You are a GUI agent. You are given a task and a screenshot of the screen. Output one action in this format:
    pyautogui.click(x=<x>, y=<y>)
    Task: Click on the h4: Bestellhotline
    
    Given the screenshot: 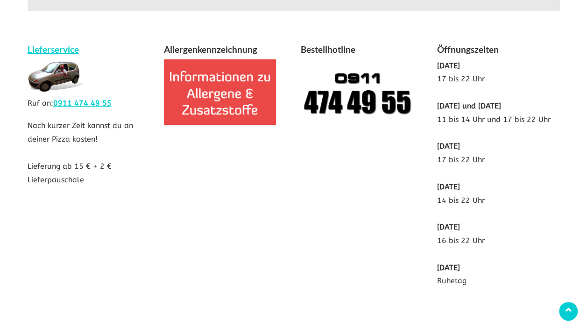 What is the action you would take?
    pyautogui.click(x=362, y=51)
    